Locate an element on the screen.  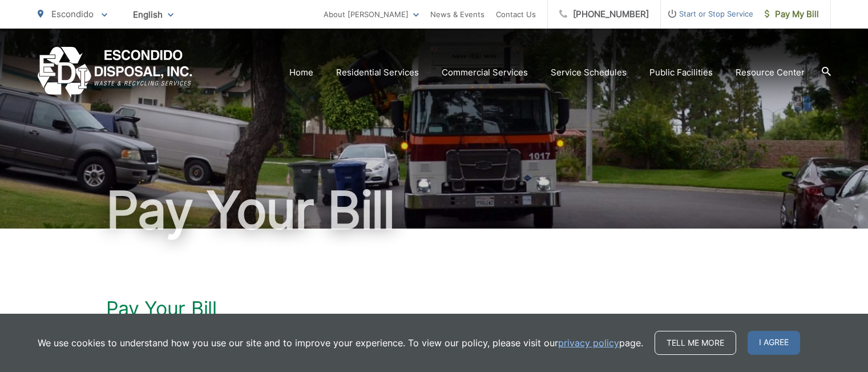
a: Service Schedules is located at coordinates (589, 72).